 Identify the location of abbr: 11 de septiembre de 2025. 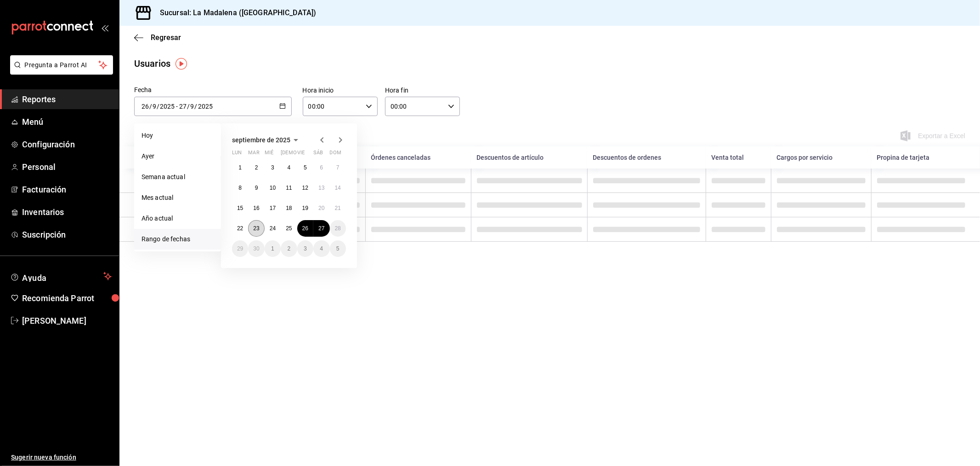
(288, 187).